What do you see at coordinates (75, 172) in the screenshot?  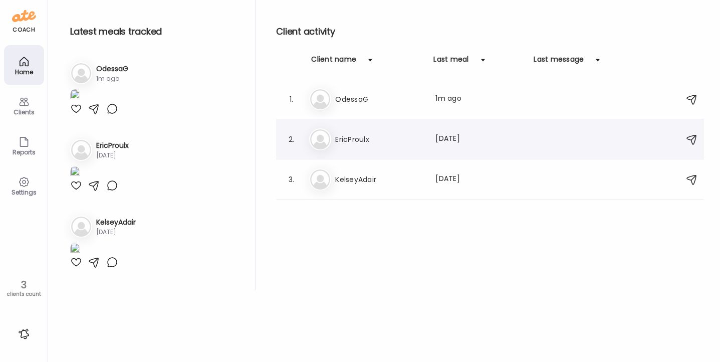 I see `img: images%2FNBS7fYC4SdRRmrji7aK5q16Cj8q2%2FZCF4Oo5AzJzLSMQZrCLZ%2FRqZhdxBMDk2jNxzNo9Xk_1080` at bounding box center [75, 172].